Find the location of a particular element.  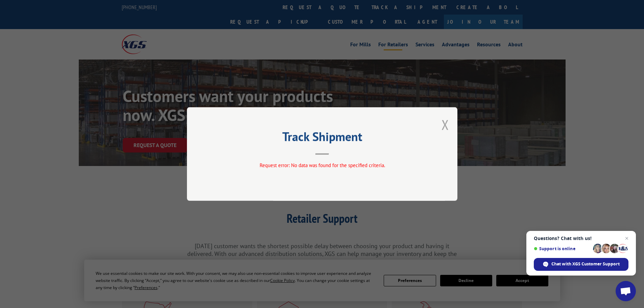

span: Chat with XGS Customer Support is located at coordinates (585, 264).